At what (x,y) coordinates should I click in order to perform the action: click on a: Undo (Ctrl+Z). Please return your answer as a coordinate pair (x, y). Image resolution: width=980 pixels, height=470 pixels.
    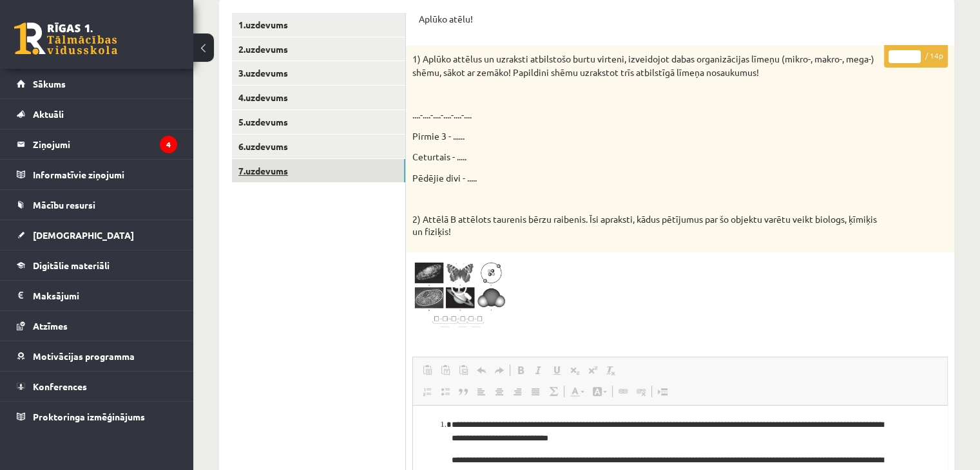
    Looking at the image, I should click on (481, 370).